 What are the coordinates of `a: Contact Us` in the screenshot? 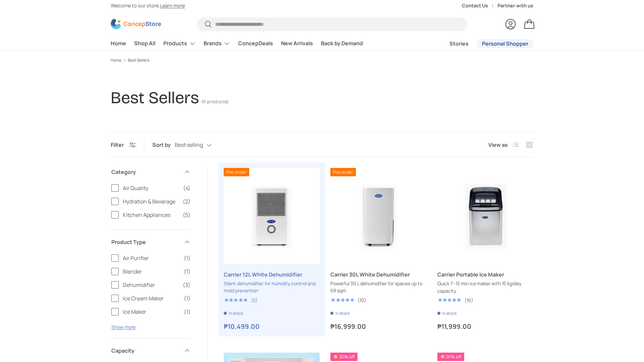 It's located at (480, 6).